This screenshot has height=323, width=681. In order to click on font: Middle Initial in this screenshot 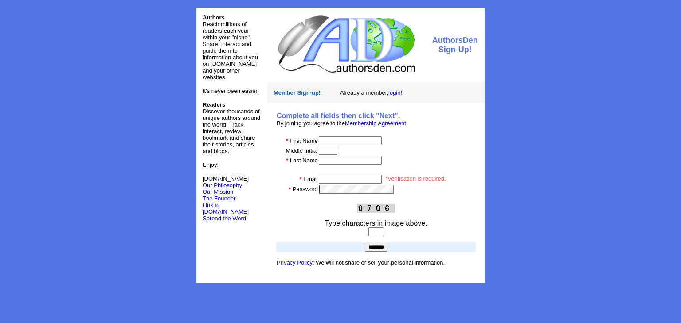, I will do `click(302, 151)`.